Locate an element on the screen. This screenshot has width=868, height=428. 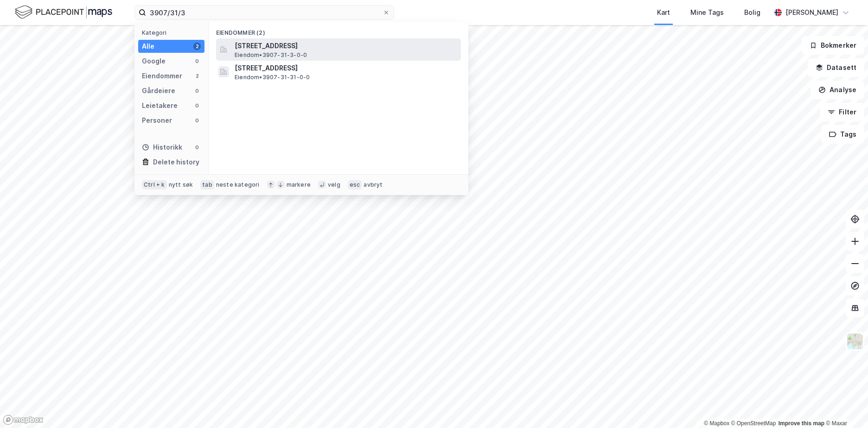
button: Bokmerker is located at coordinates (833, 45).